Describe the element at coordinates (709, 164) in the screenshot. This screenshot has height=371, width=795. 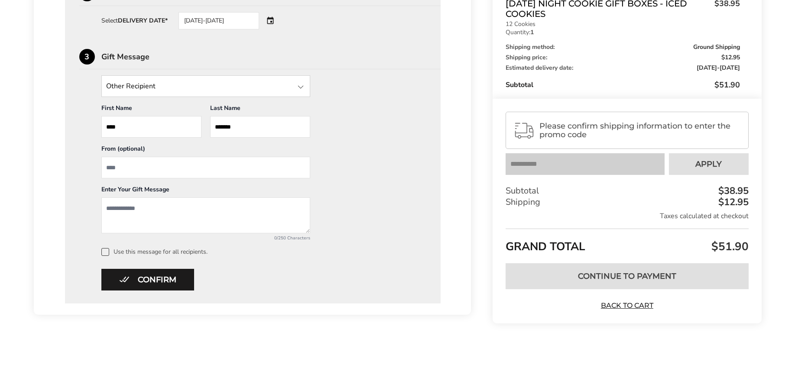
I see `button: Apply` at that location.